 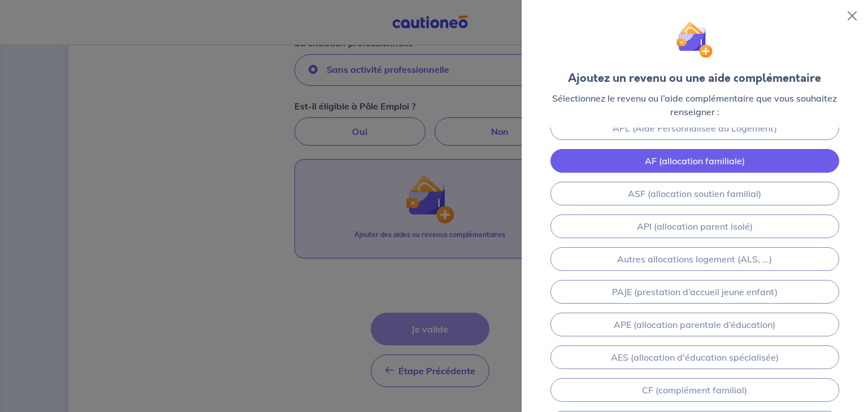 What do you see at coordinates (695, 161) in the screenshot?
I see `a: AF (allocation familiale)` at bounding box center [695, 161].